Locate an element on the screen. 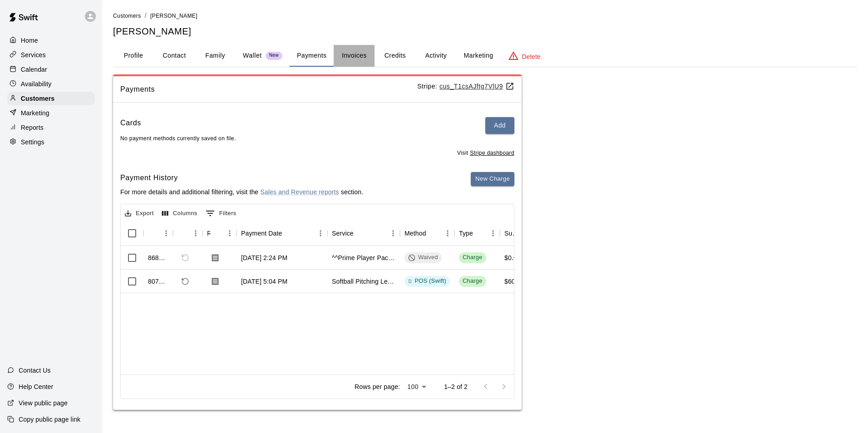 The height and width of the screenshot is (433, 868). div: $0.00 is located at coordinates (513, 258).